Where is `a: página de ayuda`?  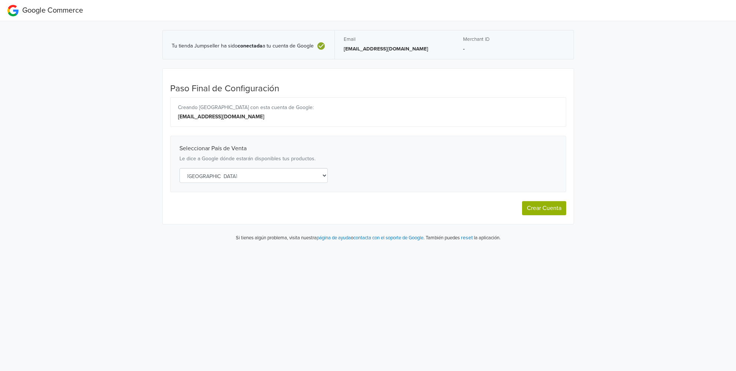 a: página de ayuda is located at coordinates (334, 238).